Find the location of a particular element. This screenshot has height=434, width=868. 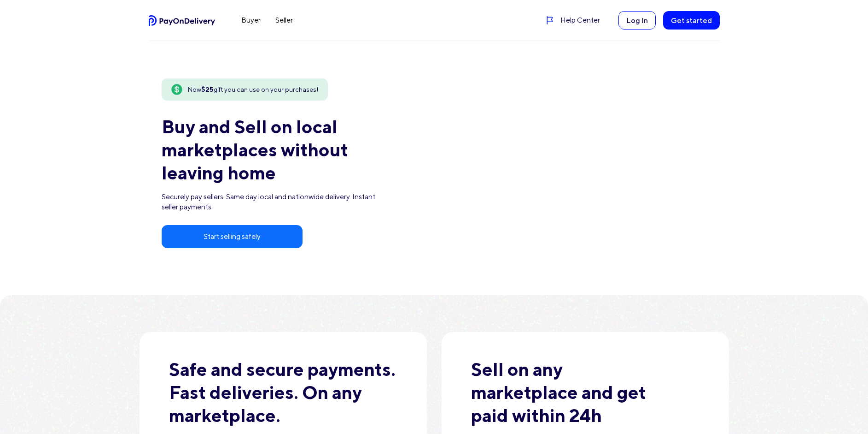

a: Get started is located at coordinates (691, 20).